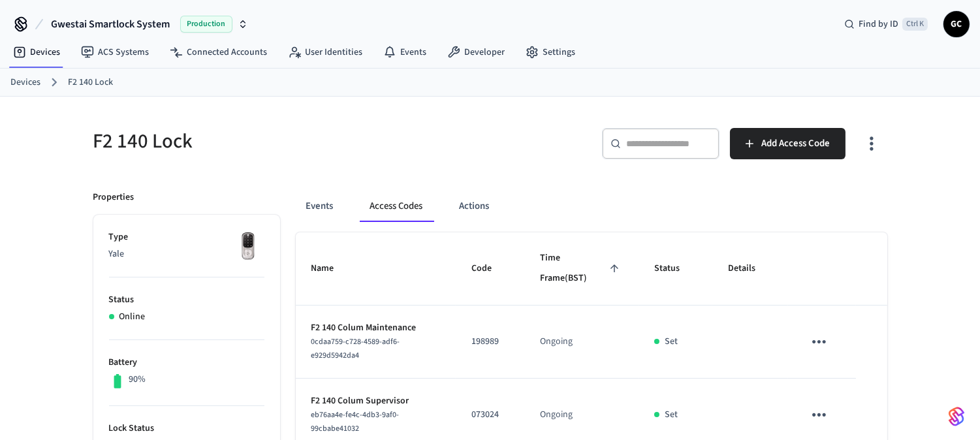 The image size is (980, 440). What do you see at coordinates (186, 300) in the screenshot?
I see `p: Status` at bounding box center [186, 300].